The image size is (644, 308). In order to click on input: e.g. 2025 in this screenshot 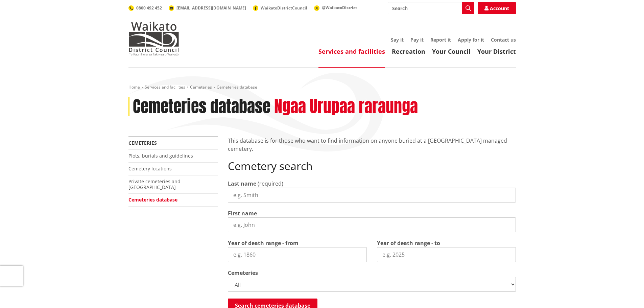, I will do `click(446, 255)`.